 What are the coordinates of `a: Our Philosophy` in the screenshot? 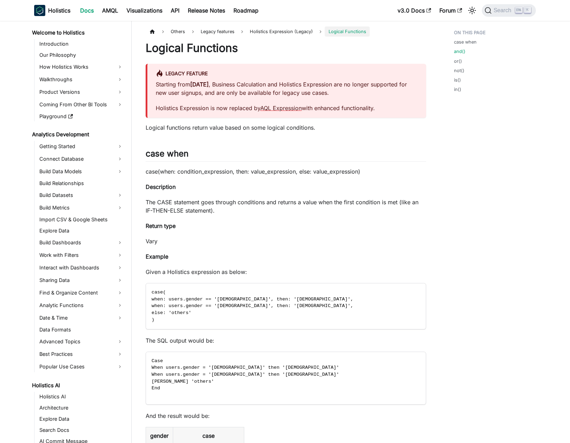 It's located at (81, 55).